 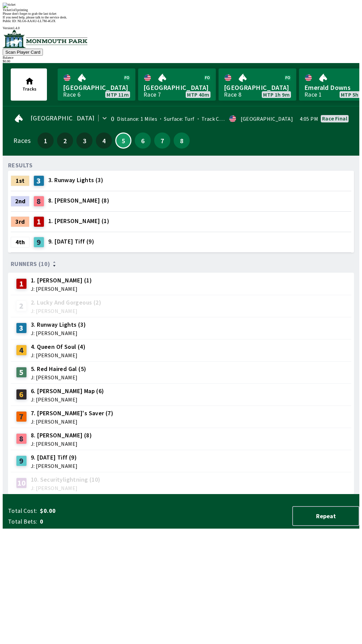 I want to click on span: 3, so click(x=84, y=140).